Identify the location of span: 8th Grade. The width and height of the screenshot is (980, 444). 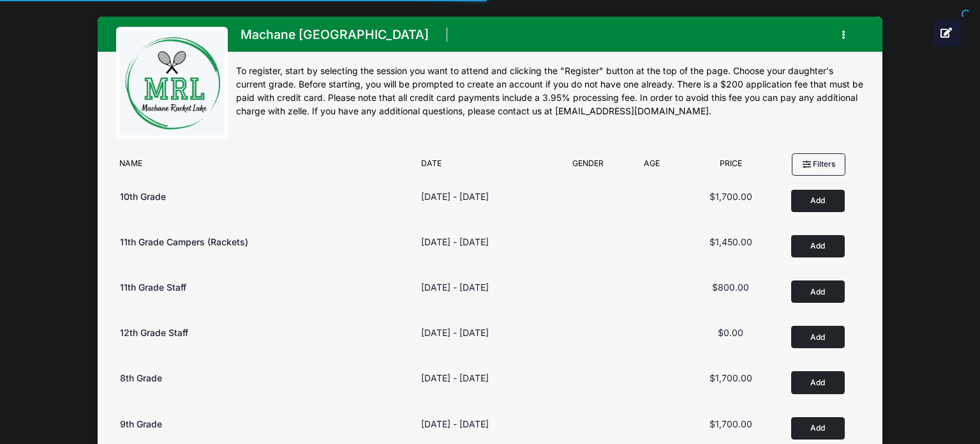
(141, 377).